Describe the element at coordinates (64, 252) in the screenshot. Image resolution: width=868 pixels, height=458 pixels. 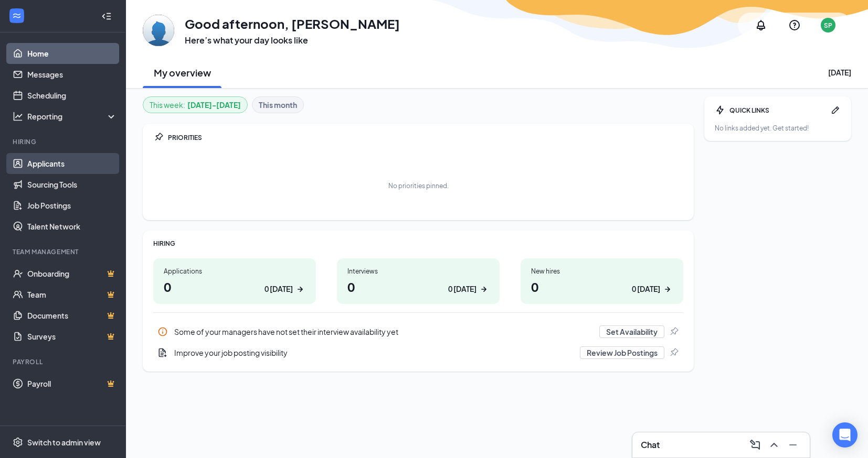
I see `div: Team Management` at that location.